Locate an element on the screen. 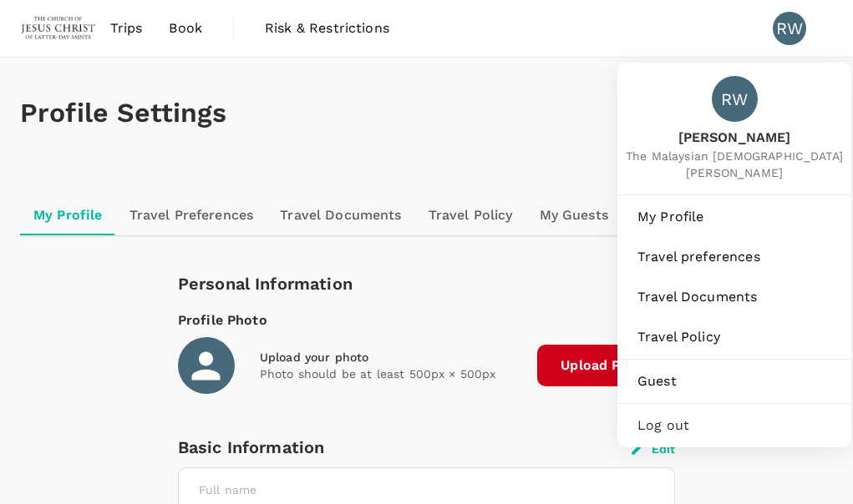 This screenshot has height=504, width=853. p: Photo should be at least 500px × 500px is located at coordinates (392, 374).